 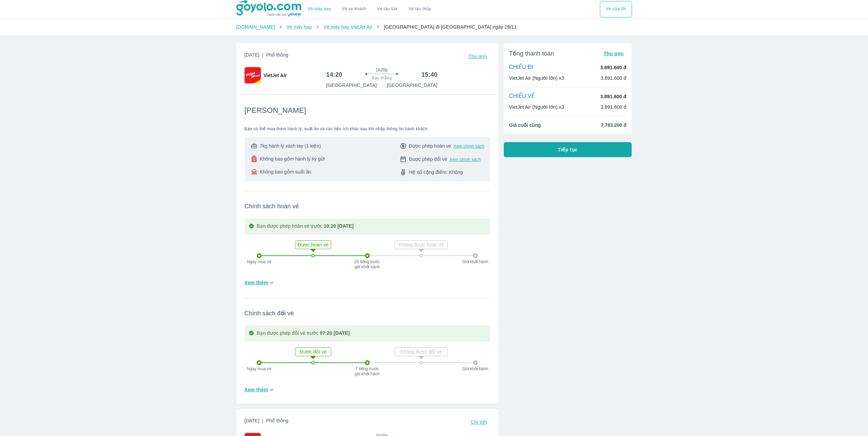 What do you see at coordinates (479, 422) in the screenshot?
I see `button: Chi tiết` at bounding box center [479, 422].